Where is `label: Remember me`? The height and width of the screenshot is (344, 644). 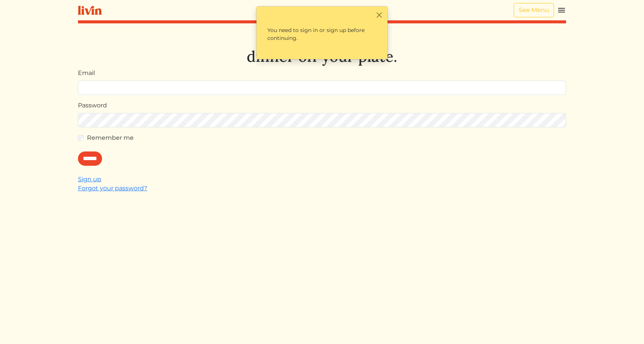
label: Remember me is located at coordinates (111, 138).